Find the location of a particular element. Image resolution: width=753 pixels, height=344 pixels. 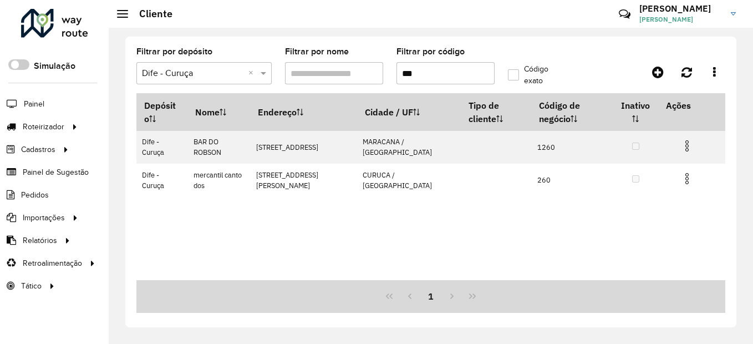

th: Nome is located at coordinates (218, 112).